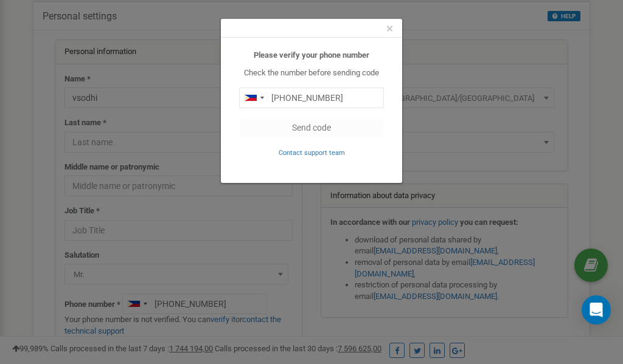  I want to click on div: Open Intercom Messenger, so click(596, 310).